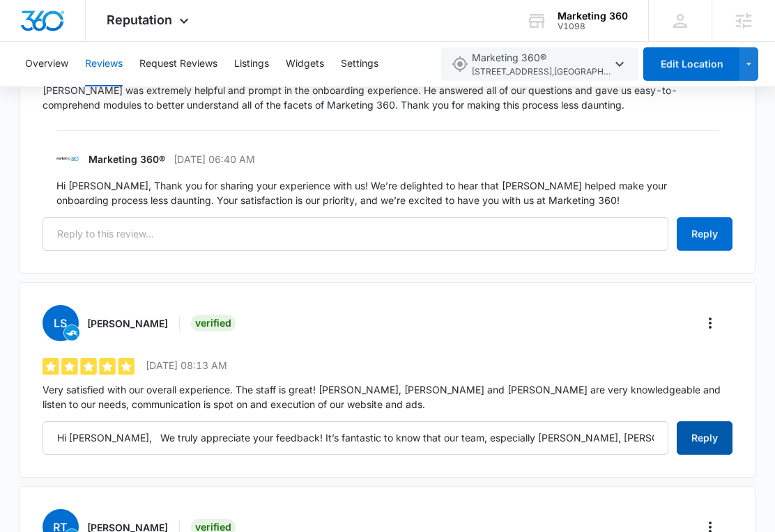  What do you see at coordinates (691, 64) in the screenshot?
I see `button: Edit Location` at bounding box center [691, 64].